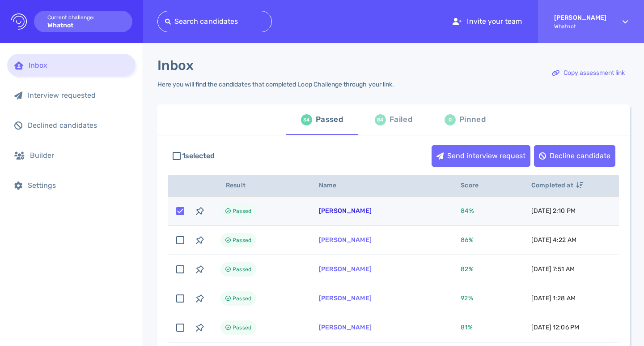 The width and height of the screenshot is (644, 346). I want to click on button: Copy assessment link, so click(588, 73).